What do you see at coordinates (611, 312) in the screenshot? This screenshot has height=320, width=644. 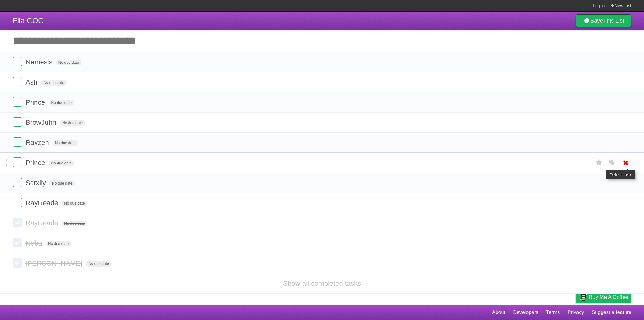 I see `a: Suggest a feature` at bounding box center [611, 312].